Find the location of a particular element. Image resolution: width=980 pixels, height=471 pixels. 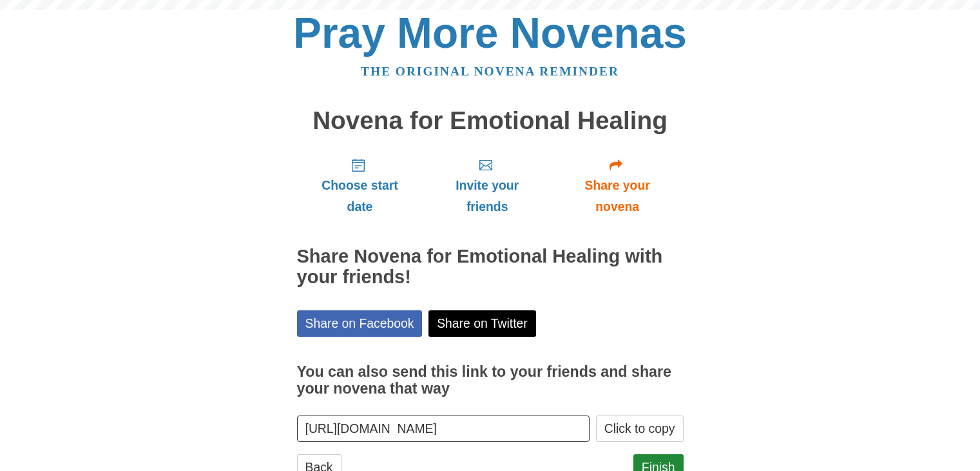

a: The original novena reminder is located at coordinates (490, 71).